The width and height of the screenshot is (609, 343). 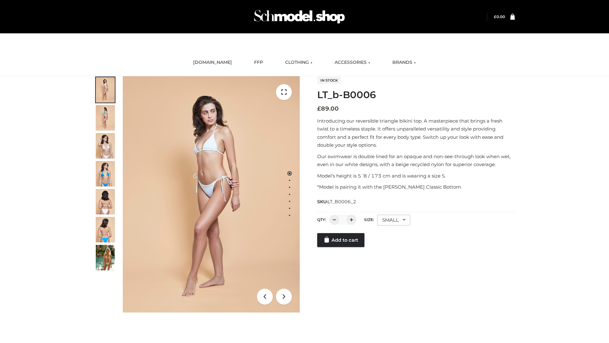 I want to click on a: ACCESSORIES, so click(x=352, y=63).